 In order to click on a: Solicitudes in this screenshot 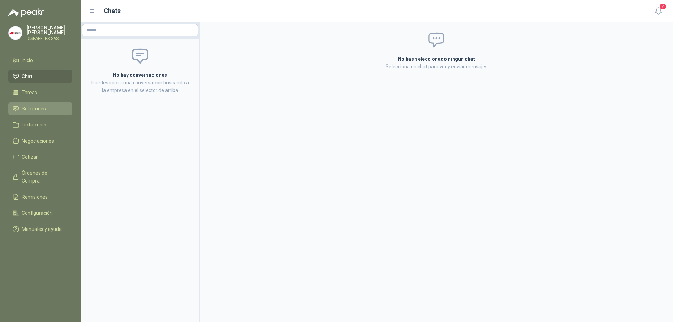, I will do `click(40, 109)`.